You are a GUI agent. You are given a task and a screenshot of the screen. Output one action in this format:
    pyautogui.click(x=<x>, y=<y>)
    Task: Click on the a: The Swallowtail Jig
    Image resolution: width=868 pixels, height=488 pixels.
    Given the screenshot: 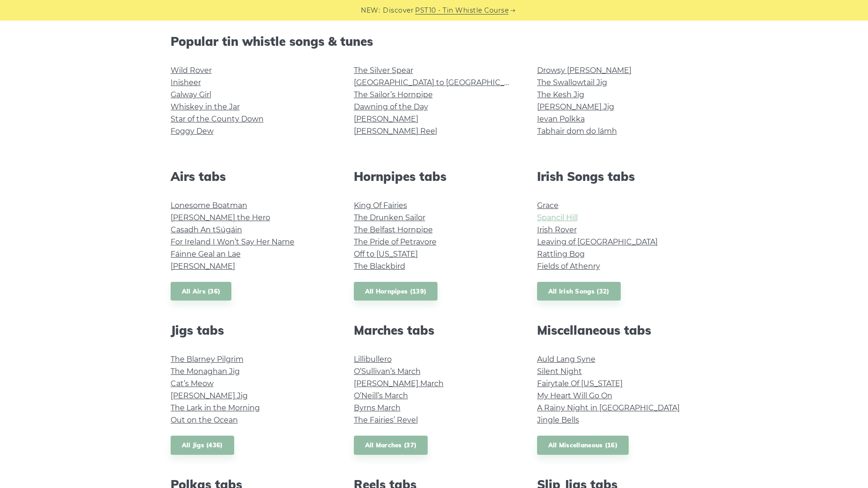 What is the action you would take?
    pyautogui.click(x=572, y=82)
    